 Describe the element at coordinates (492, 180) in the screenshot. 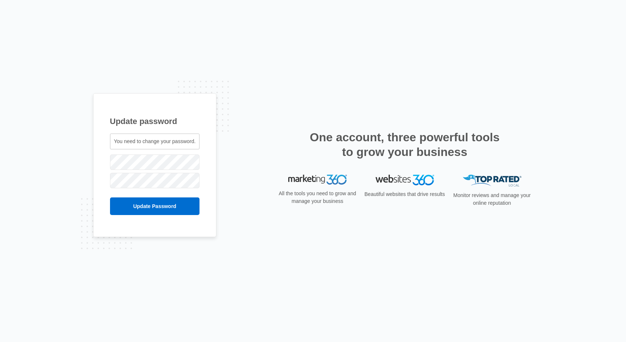

I see `img: Top Rated Local` at that location.